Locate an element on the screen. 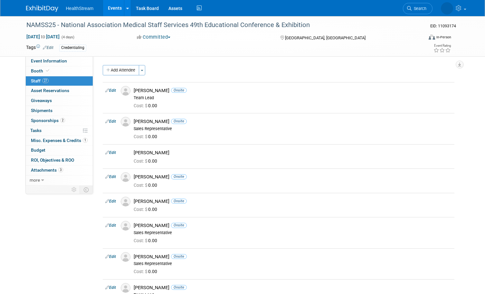 The height and width of the screenshot is (294, 485). span: Booth is located at coordinates (41, 71).